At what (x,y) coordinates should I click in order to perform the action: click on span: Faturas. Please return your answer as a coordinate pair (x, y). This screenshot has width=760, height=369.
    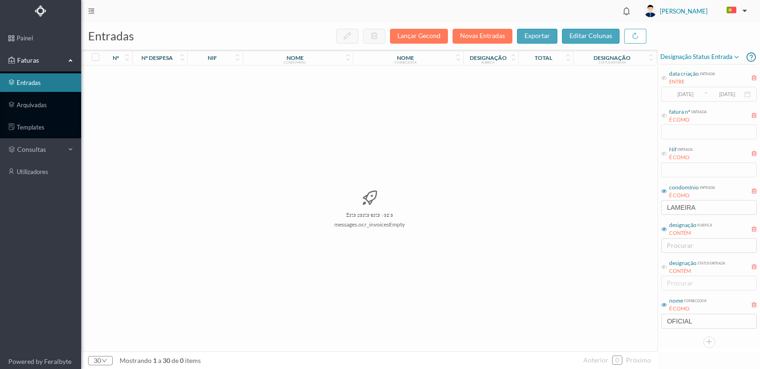
    Looking at the image, I should click on (40, 60).